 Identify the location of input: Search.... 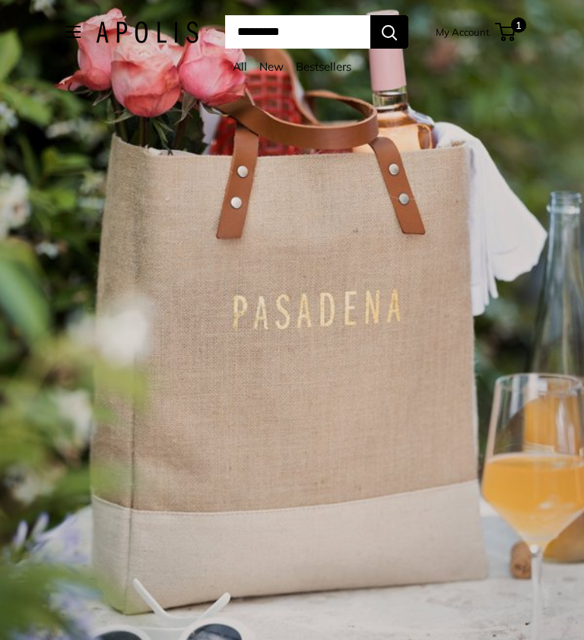
(297, 32).